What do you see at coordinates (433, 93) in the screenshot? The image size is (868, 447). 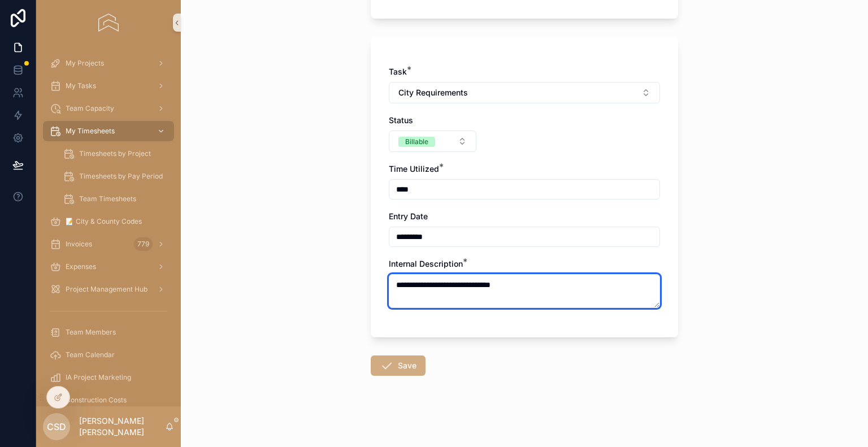 I see `span: City Requirements` at bounding box center [433, 93].